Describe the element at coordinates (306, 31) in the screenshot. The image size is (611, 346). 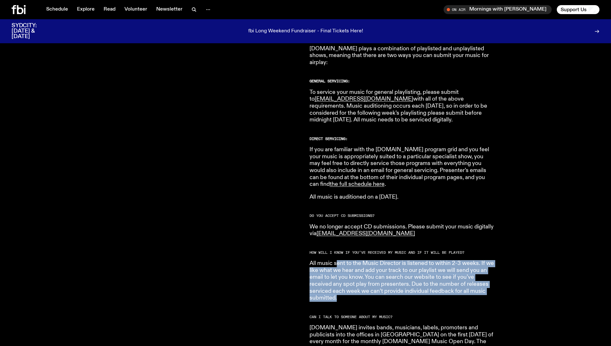
I see `p: fbi Long Weekend Fundraiser - Final Tickets Here!` at that location.